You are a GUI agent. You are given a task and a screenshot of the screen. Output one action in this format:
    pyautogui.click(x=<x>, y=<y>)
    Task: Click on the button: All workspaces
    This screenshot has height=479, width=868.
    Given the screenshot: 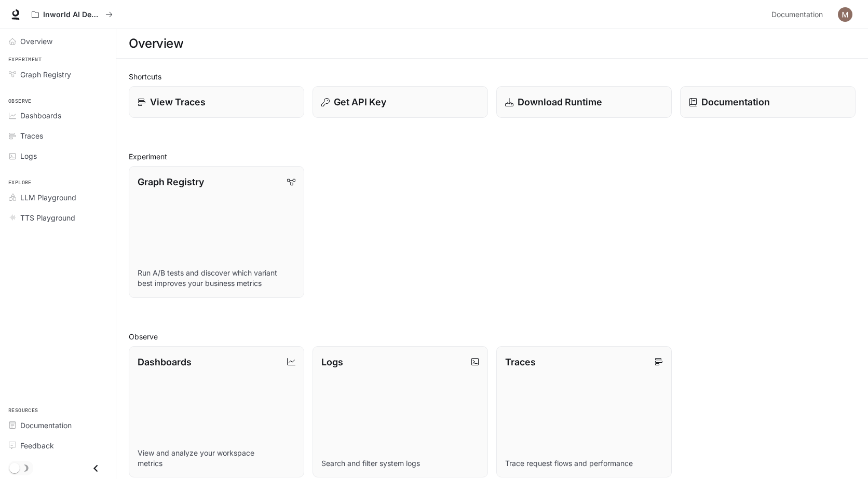 What is the action you would take?
    pyautogui.click(x=72, y=15)
    